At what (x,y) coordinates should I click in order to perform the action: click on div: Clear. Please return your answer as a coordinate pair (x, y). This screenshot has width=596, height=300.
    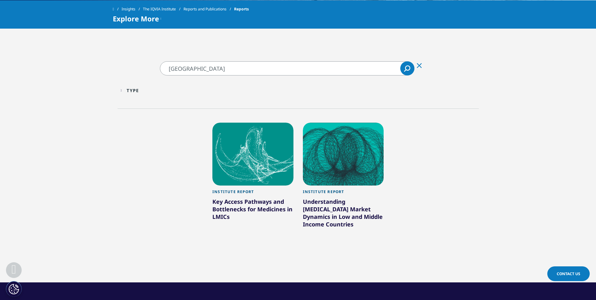
    Looking at the image, I should click on (420, 65).